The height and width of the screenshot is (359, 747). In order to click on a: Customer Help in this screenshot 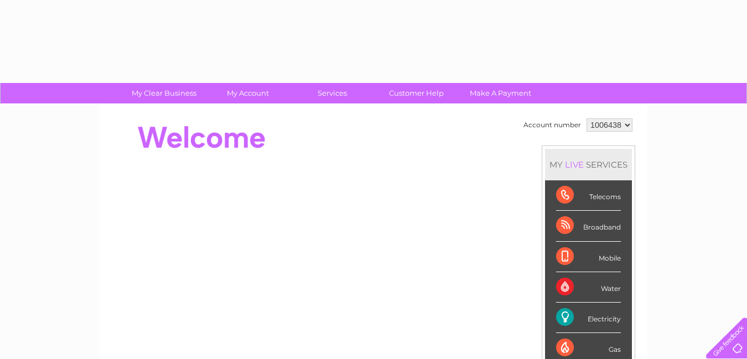, I will do `click(416, 93)`.